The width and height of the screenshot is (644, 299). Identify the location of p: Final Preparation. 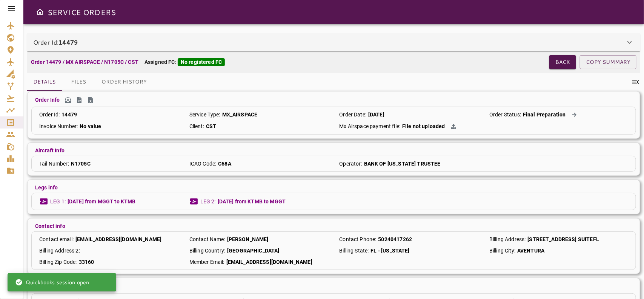
(544, 115).